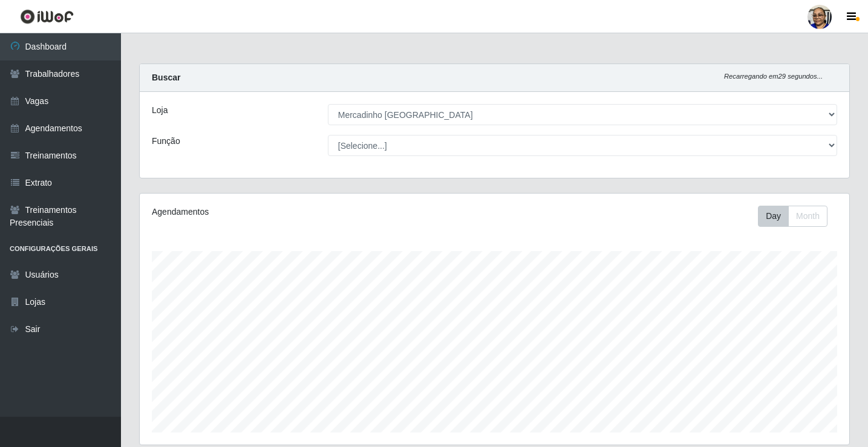  What do you see at coordinates (289, 212) in the screenshot?
I see `div: Agendamentos` at bounding box center [289, 212].